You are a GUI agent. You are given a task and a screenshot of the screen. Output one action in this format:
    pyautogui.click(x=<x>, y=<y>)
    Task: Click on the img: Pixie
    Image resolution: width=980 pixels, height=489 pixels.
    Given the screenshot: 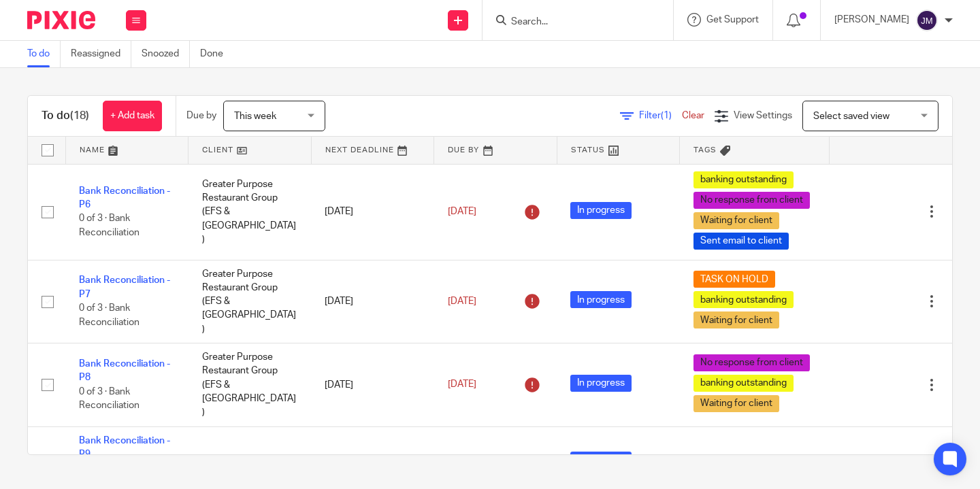 What is the action you would take?
    pyautogui.click(x=62, y=20)
    